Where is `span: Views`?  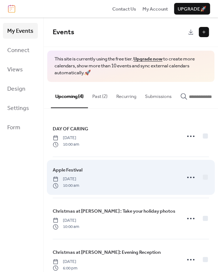 span: Views is located at coordinates (15, 69).